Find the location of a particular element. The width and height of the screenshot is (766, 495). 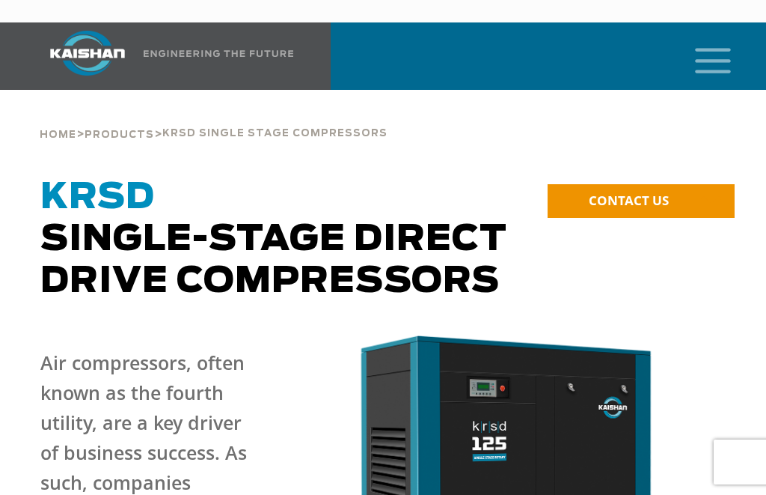

span: KRSD is located at coordinates (97, 198).